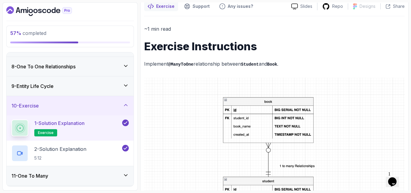 The height and width of the screenshot is (193, 411). Describe the element at coordinates (240, 6) in the screenshot. I see `p: Any issues?` at that location.